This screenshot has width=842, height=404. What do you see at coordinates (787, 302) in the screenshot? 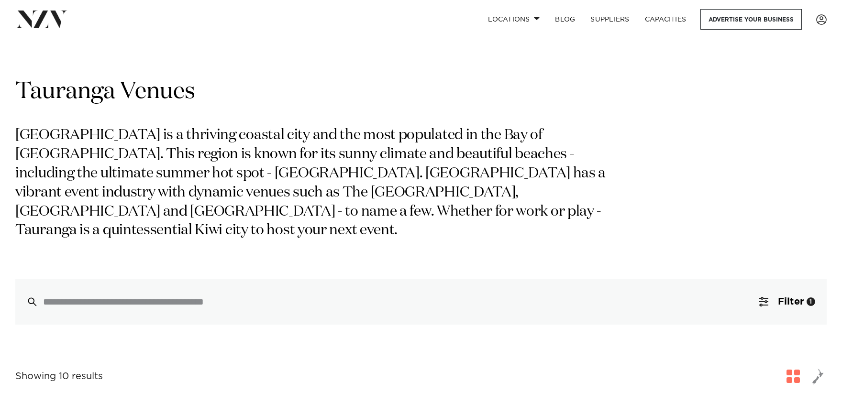
I see `button: Filter1` at bounding box center [787, 302].